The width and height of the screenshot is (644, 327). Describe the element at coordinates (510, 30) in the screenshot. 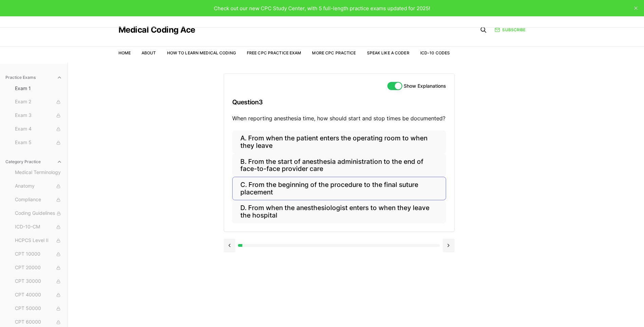

I see `a: Subscribe` at that location.